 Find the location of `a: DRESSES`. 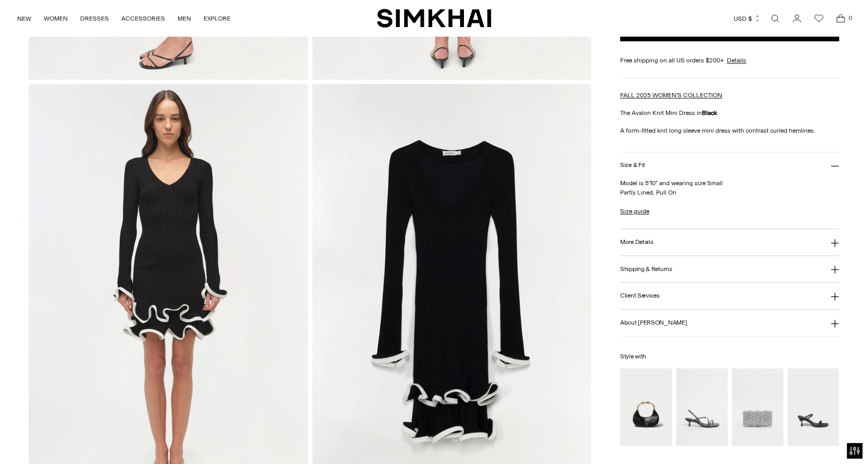

a: DRESSES is located at coordinates (94, 18).